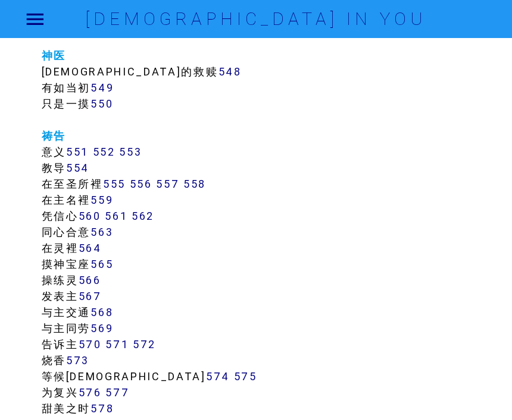 This screenshot has height=420, width=512. I want to click on a: 568, so click(102, 312).